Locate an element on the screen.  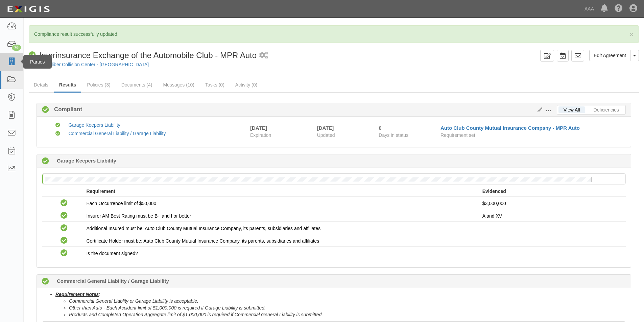
span: Days in status is located at coordinates (393, 135).